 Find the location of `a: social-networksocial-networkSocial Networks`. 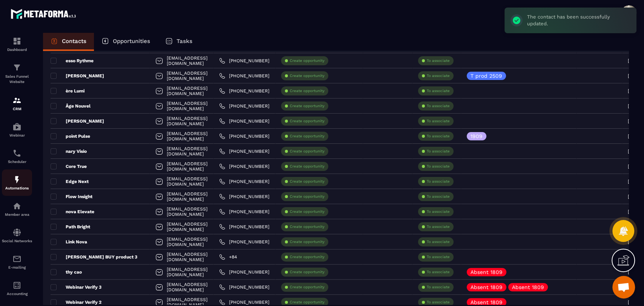

a: social-networksocial-networkSocial Networks is located at coordinates (17, 236).